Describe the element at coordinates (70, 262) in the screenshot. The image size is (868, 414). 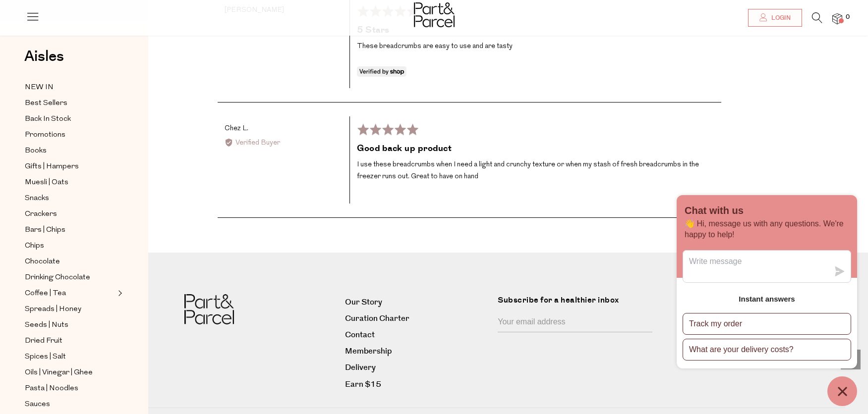
I see `a: Chocolate` at that location.